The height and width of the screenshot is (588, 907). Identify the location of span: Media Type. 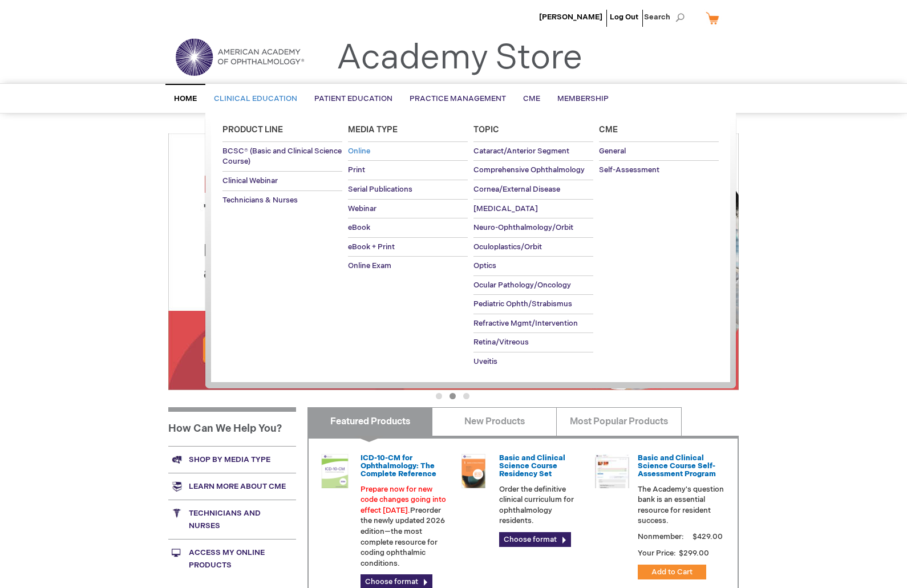
(372, 129).